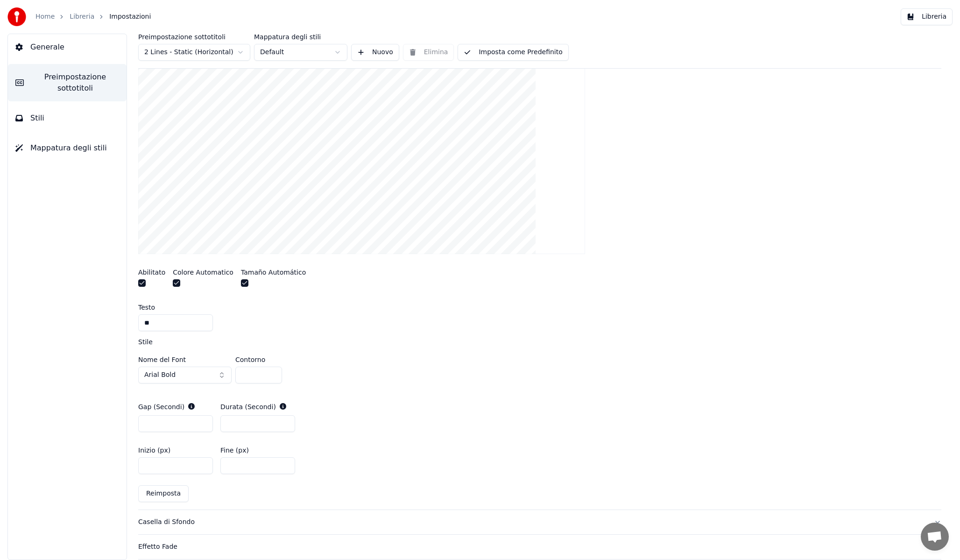 The image size is (960, 560). What do you see at coordinates (93, 17) in the screenshot?
I see `nav: breadcrumb` at bounding box center [93, 17].